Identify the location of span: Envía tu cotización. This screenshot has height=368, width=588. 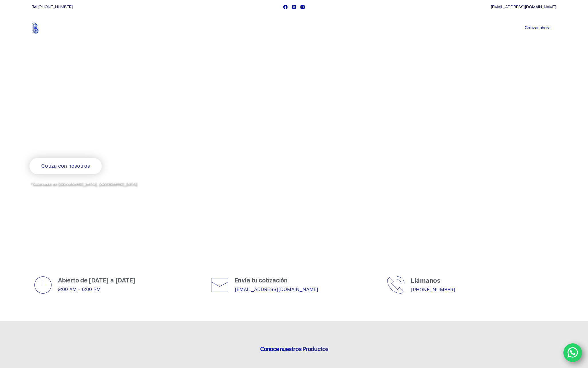
(261, 280).